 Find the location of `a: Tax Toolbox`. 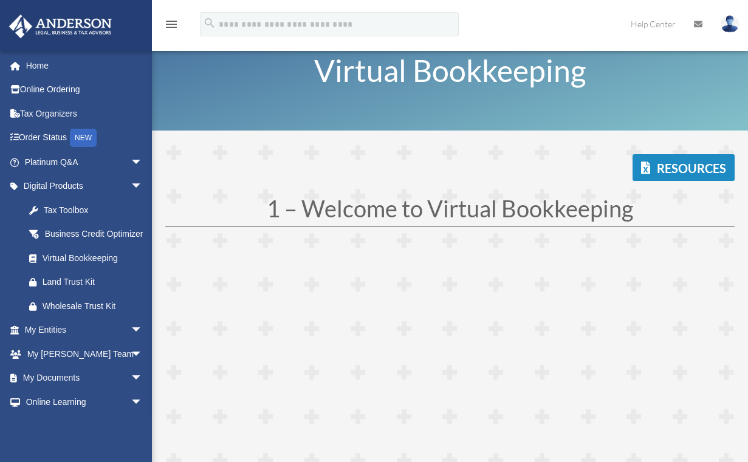

a: Tax Toolbox is located at coordinates (89, 210).